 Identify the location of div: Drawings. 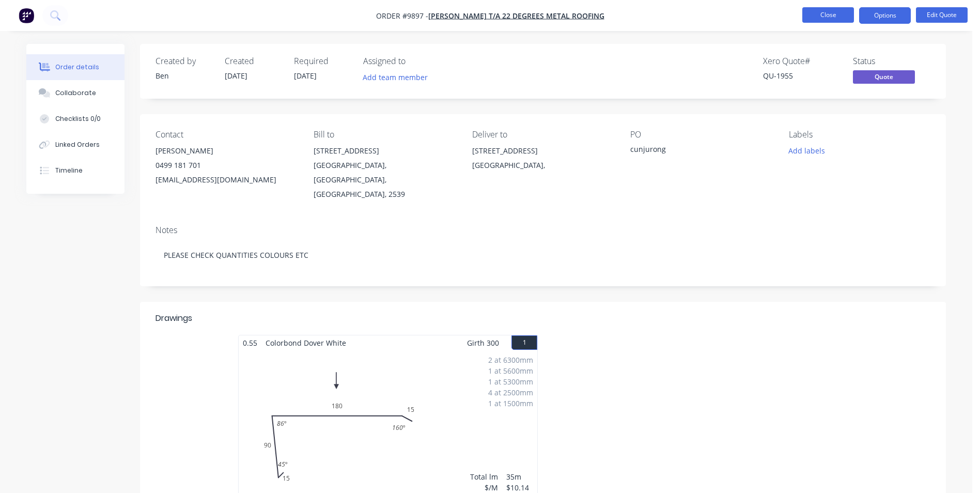
(174, 318).